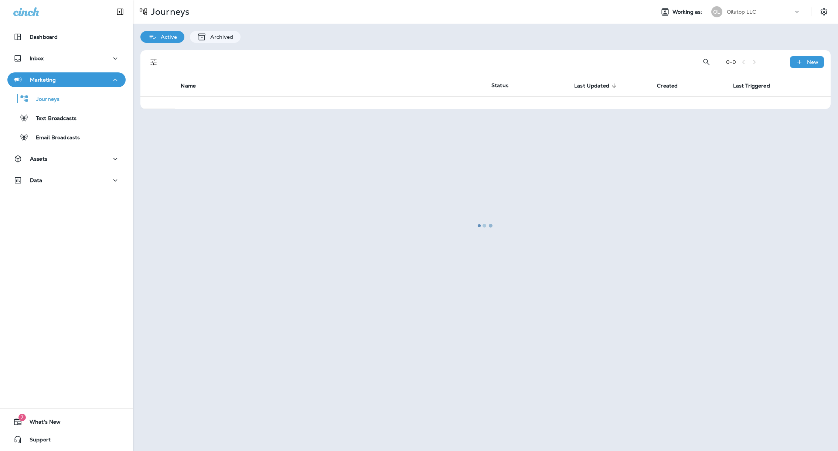 The width and height of the screenshot is (838, 451). Describe the element at coordinates (67, 118) in the screenshot. I see `button: Text Broadcasts` at that location.